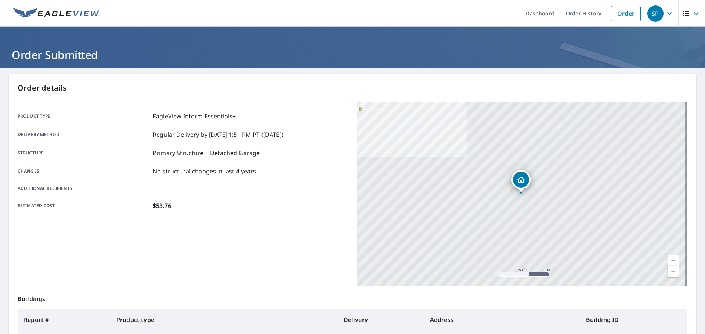  Describe the element at coordinates (381, 320) in the screenshot. I see `th: Delivery` at that location.